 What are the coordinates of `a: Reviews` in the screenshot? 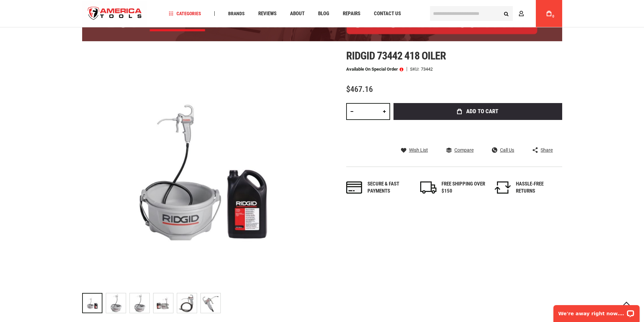 It's located at (267, 14).